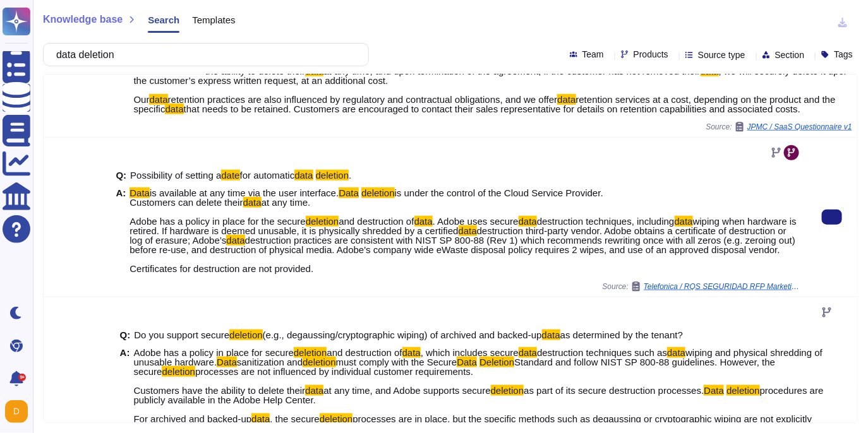  What do you see at coordinates (270, 362) in the screenshot?
I see `span: sanitization and` at bounding box center [270, 362].